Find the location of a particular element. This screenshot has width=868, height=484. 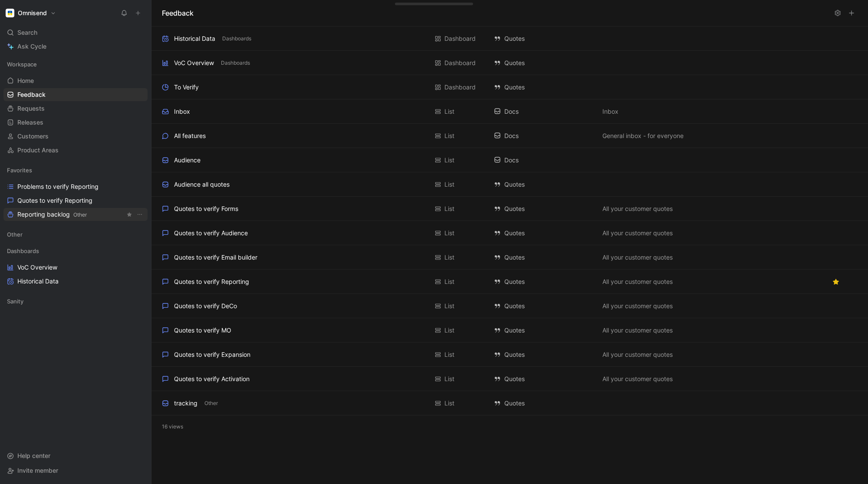

div: Quotes to verify Reporting is located at coordinates (211, 282).